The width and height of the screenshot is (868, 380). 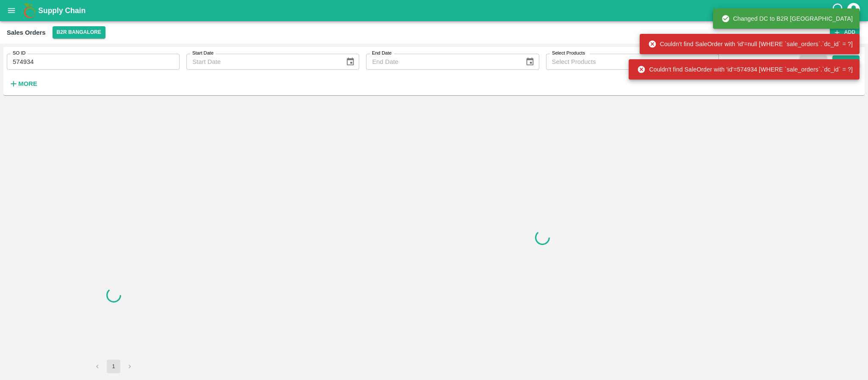 I want to click on b: Supply Chain, so click(x=62, y=11).